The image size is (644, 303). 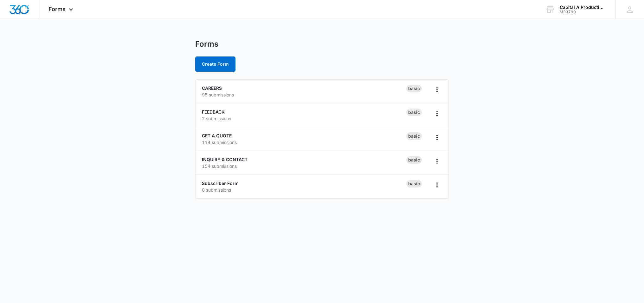 What do you see at coordinates (217, 136) in the screenshot?
I see `a: GET A QUOTE` at bounding box center [217, 136].